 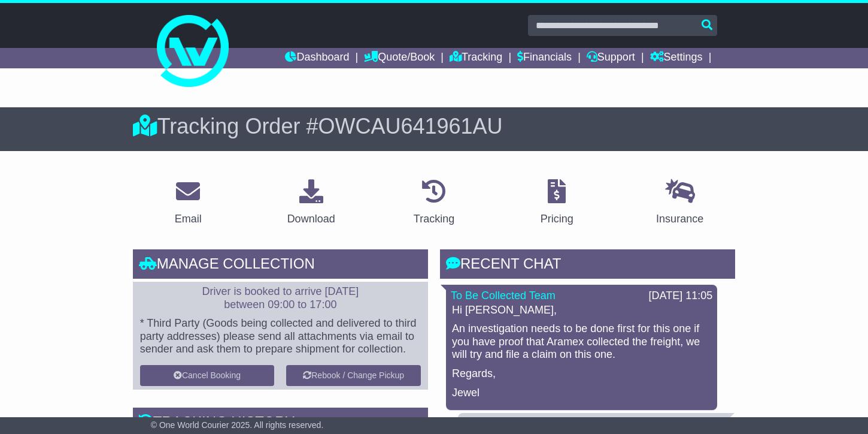 What do you see at coordinates (188, 219) in the screenshot?
I see `div: Email` at bounding box center [188, 219].